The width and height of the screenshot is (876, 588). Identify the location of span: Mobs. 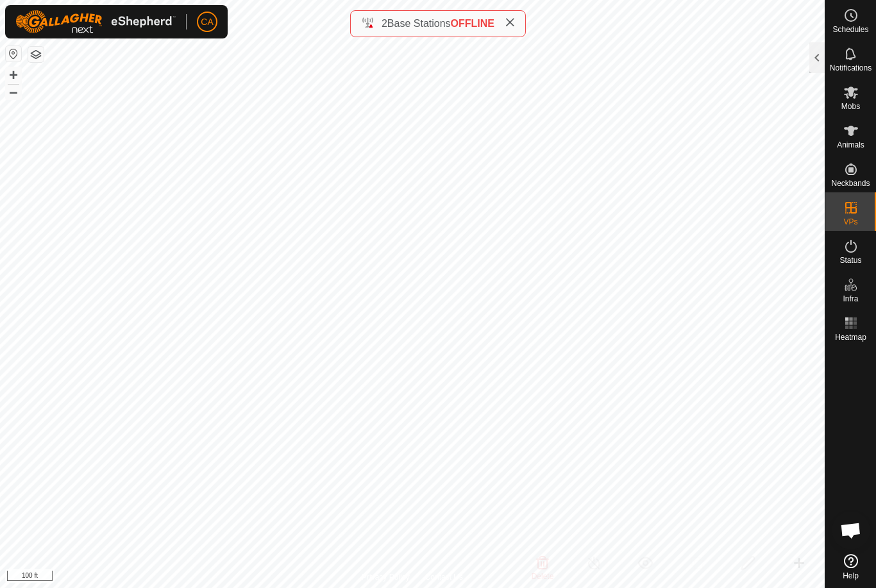
(850, 106).